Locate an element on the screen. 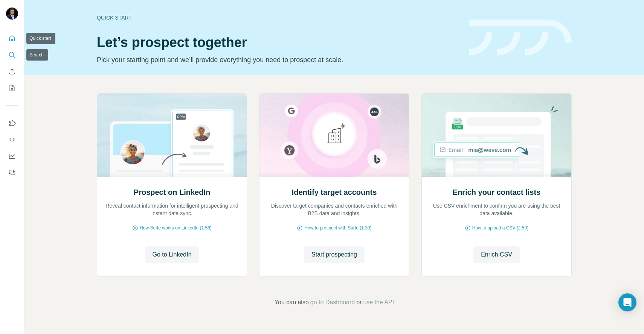  button: Dashboard is located at coordinates (12, 156).